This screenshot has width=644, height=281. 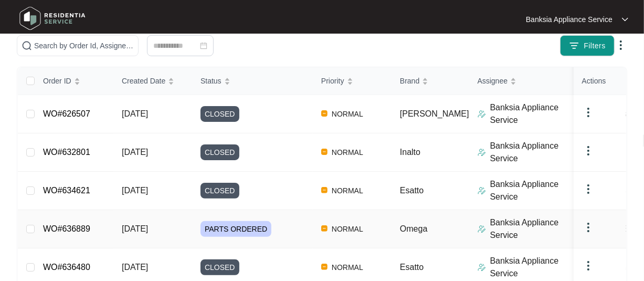 What do you see at coordinates (410, 152) in the screenshot?
I see `span: Inalto` at bounding box center [410, 152].